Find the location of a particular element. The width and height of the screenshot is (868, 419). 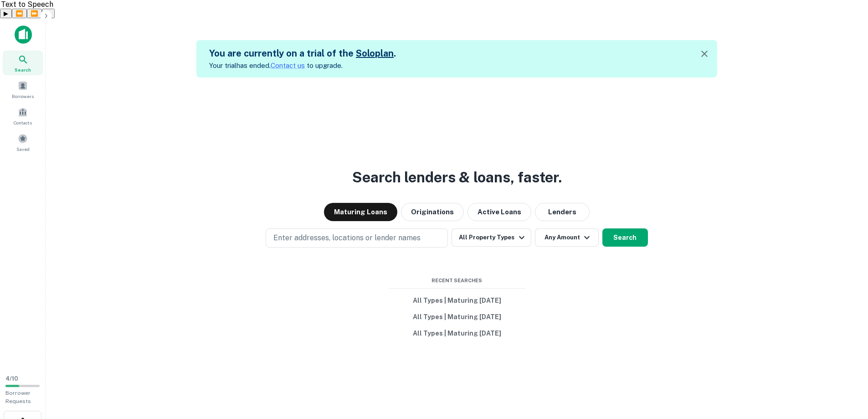

div: Borrowers is located at coordinates (23, 89).